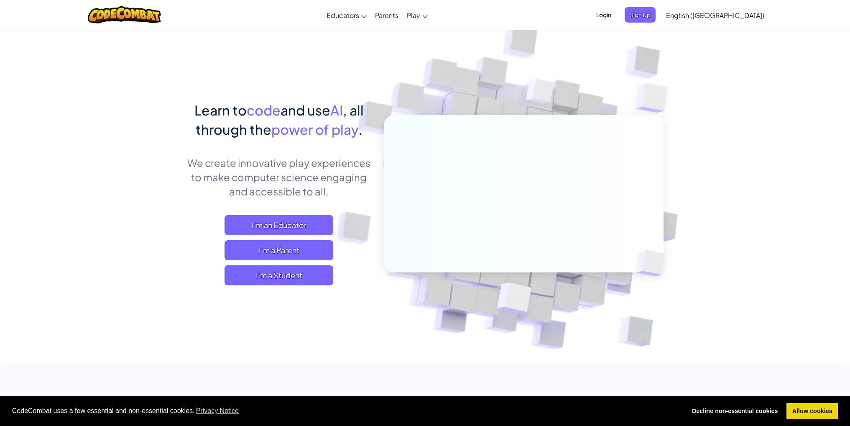  Describe the element at coordinates (315, 129) in the screenshot. I see `span: power of play` at that location.